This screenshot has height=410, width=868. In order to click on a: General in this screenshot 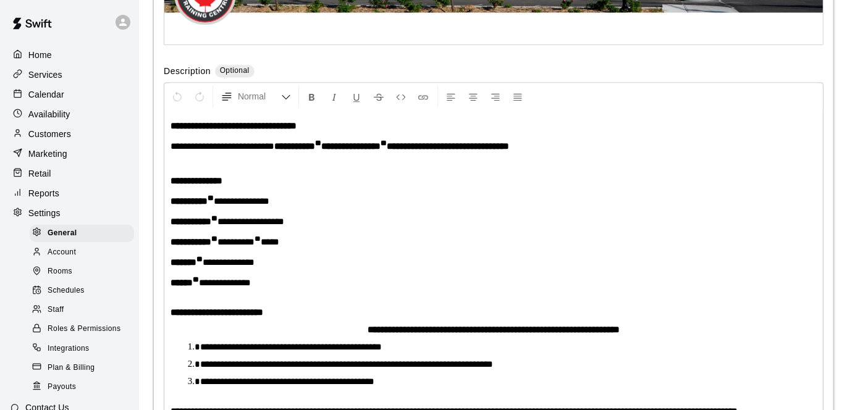, I will do `click(84, 233)`.